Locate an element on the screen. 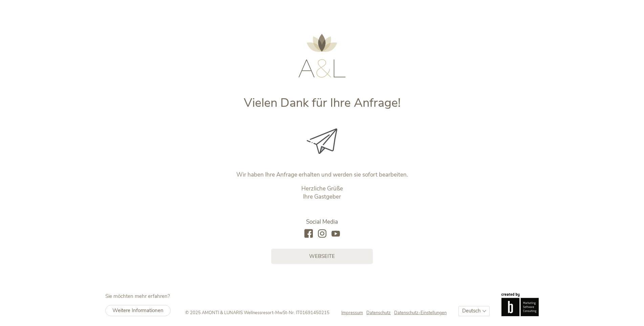 The height and width of the screenshot is (326, 644). span: Weitere Informationen is located at coordinates (138, 311).